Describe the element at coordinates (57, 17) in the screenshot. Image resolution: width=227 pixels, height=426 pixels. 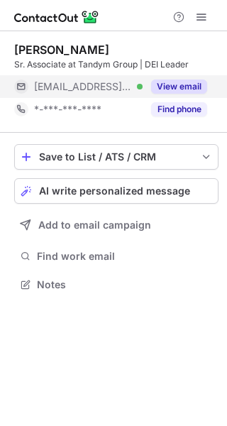
I see `img: ContactOut v5.3.10` at that location.